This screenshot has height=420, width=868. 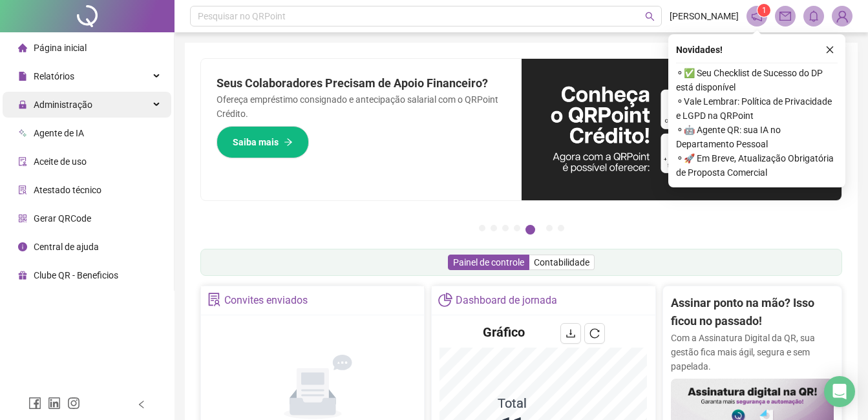 What do you see at coordinates (74, 403) in the screenshot?
I see `span: instagram` at bounding box center [74, 403].